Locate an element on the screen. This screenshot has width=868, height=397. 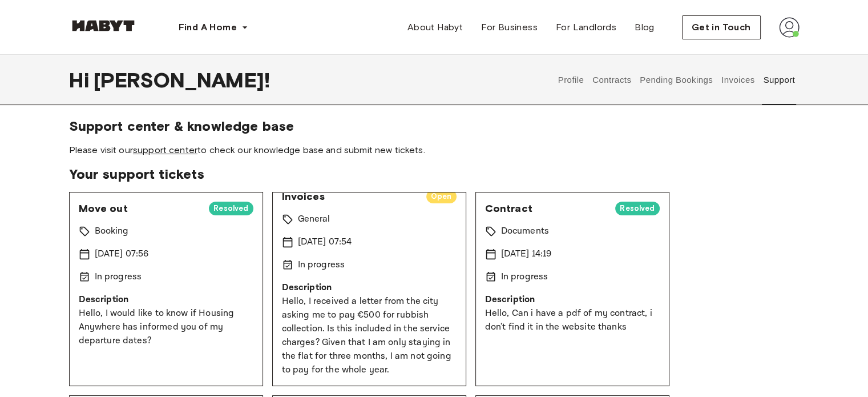
span: Blog is located at coordinates (645, 27).